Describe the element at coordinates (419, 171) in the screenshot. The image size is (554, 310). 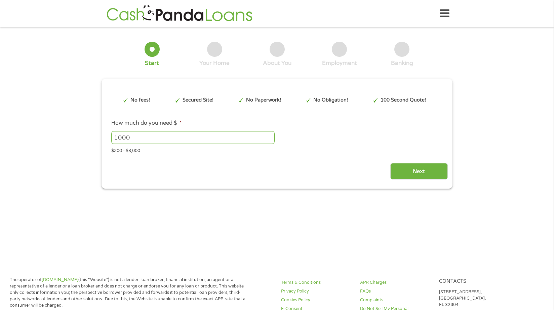
I see `input: Next` at that location.